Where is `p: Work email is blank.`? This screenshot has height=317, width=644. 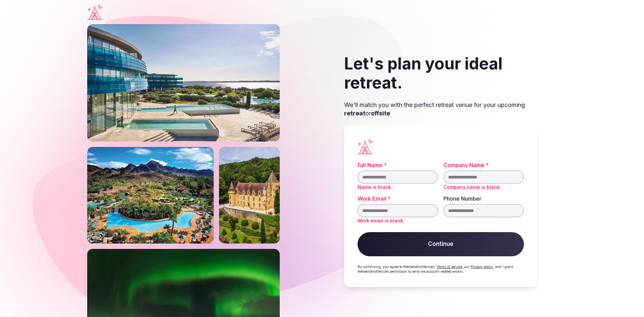
p: Work email is blank. is located at coordinates (398, 221).